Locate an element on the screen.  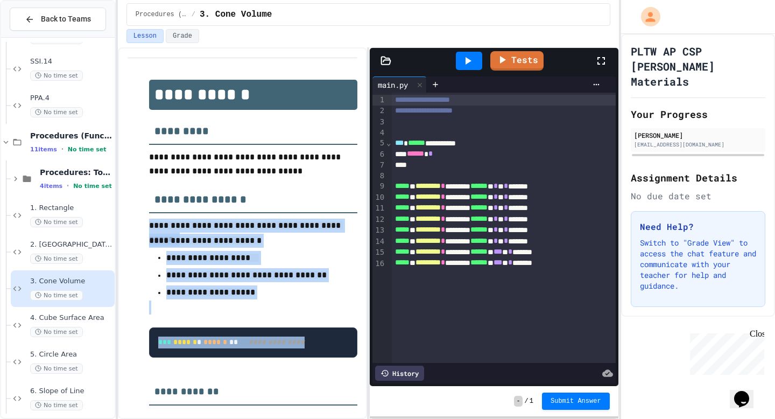
div: 11 is located at coordinates (379, 208).